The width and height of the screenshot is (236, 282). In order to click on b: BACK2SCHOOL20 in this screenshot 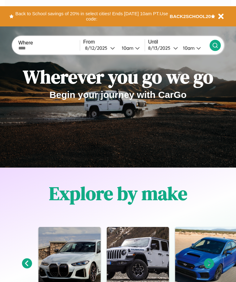, I will do `click(191, 16)`.